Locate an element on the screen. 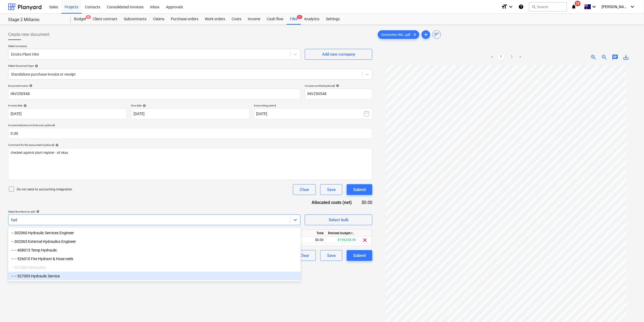 Image resolution: width=644 pixels, height=322 pixels. div: Revised budget remaining is located at coordinates (342, 233).